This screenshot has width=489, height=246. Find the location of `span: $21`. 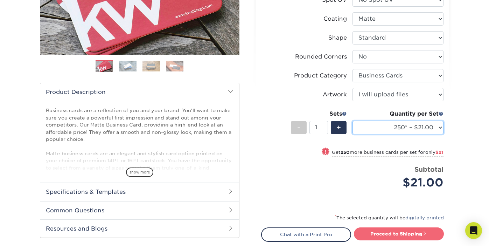

span: $21 is located at coordinates (440, 152).